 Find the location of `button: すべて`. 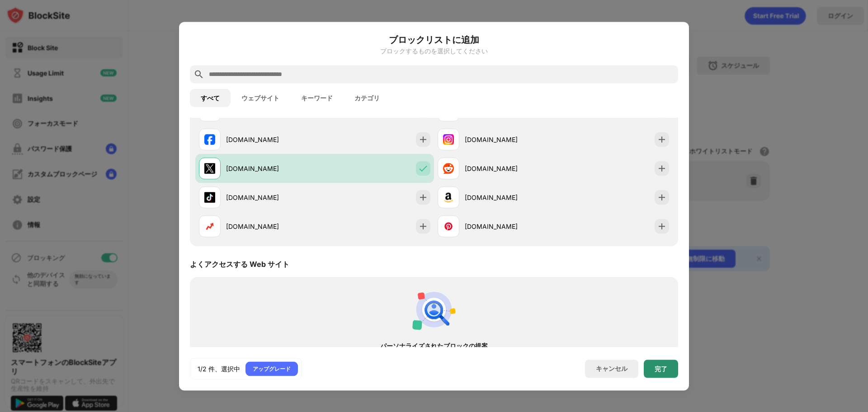

button: すべて is located at coordinates (210, 97).